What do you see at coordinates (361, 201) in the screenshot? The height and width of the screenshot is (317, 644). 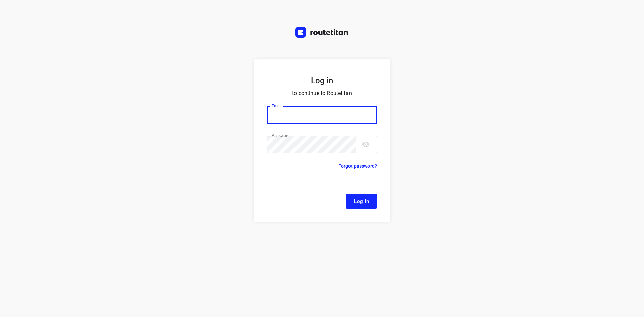 I see `button: Log In` at bounding box center [361, 201].